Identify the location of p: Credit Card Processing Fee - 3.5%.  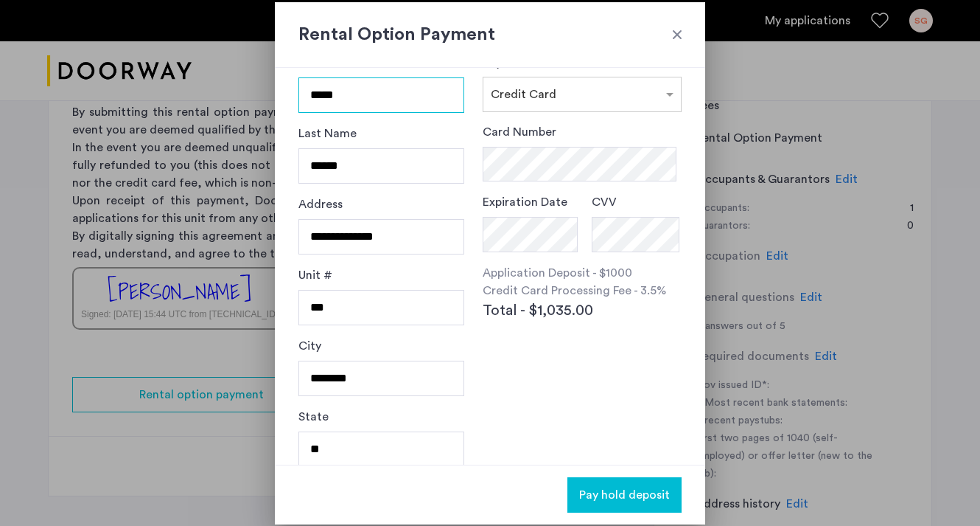
(582, 290).